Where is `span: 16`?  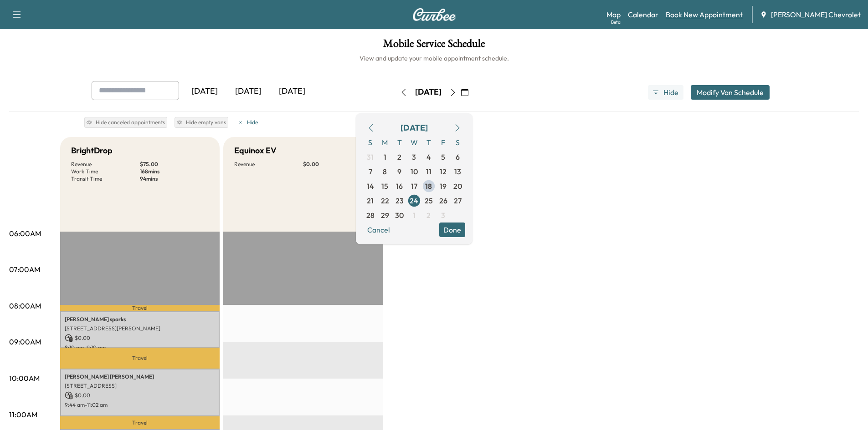 span: 16 is located at coordinates (399, 186).